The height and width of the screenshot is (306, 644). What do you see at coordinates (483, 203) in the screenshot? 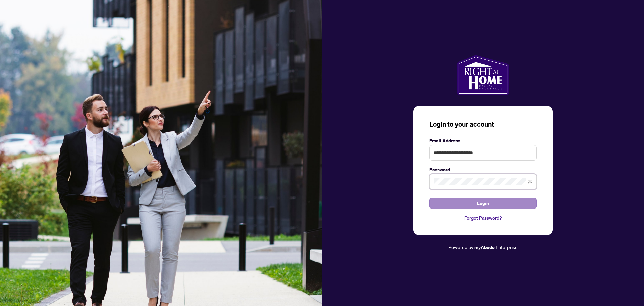
I see `span: Login` at bounding box center [483, 203].